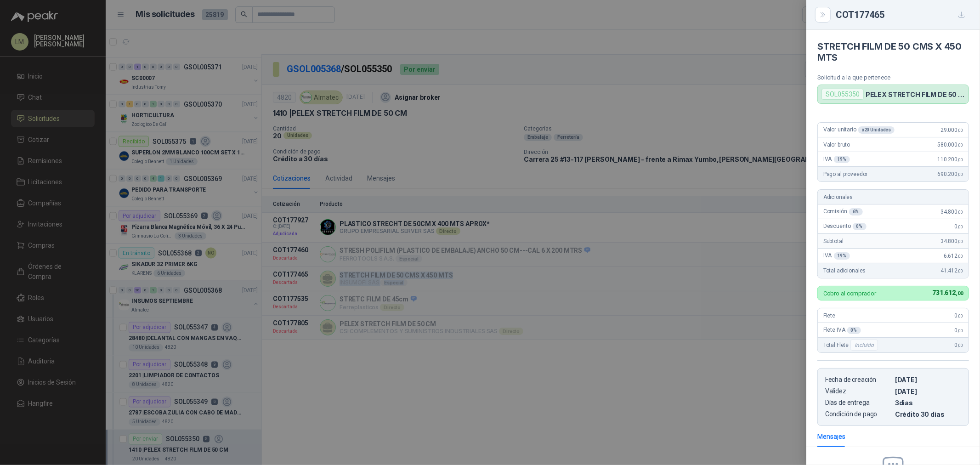 The width and height of the screenshot is (980, 465). I want to click on p: PELEX STRETCH FILM DE 50 CM, so click(915, 94).